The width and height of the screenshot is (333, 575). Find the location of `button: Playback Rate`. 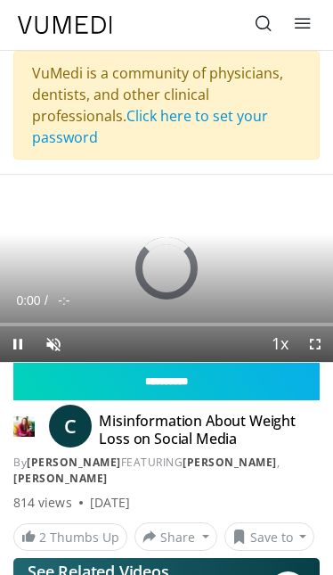

button: Playback Rate is located at coordinates (280, 344).